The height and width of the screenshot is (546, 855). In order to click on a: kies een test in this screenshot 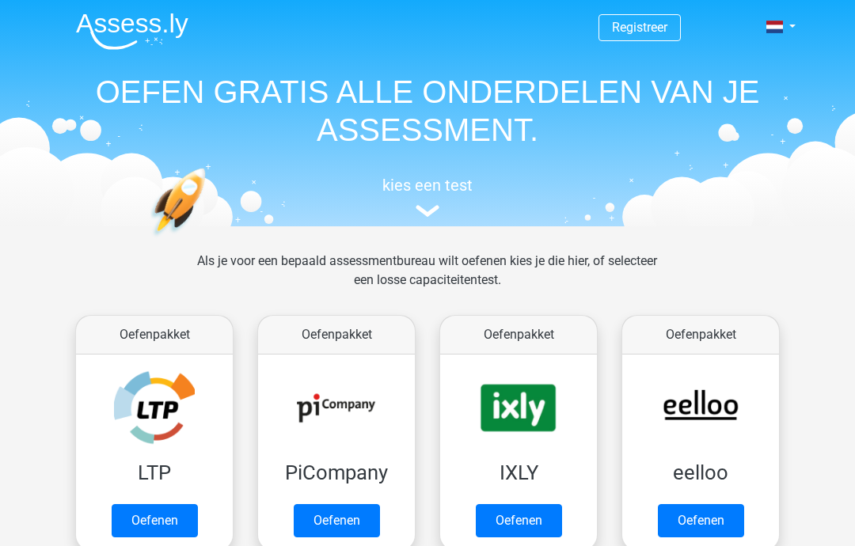, I will do `click(427, 196)`.